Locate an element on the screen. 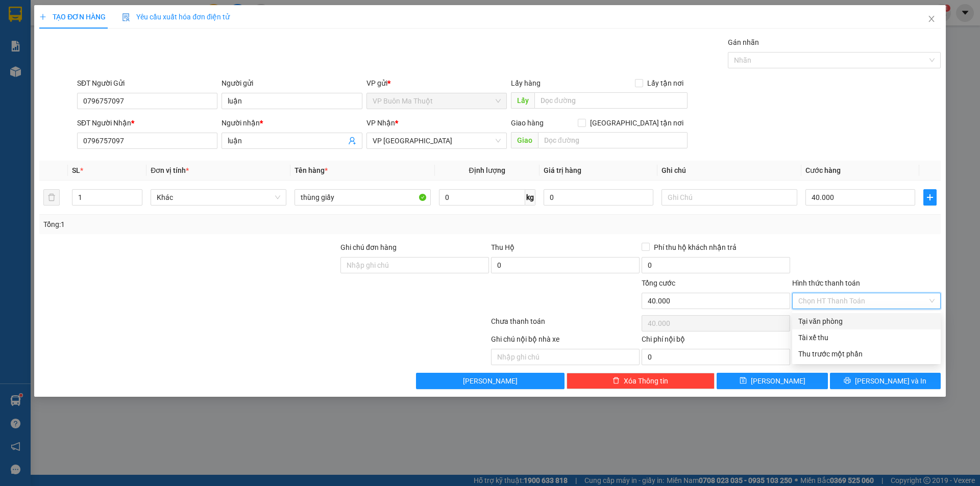 This screenshot has height=486, width=980. div: Tại văn phòng is located at coordinates (867, 322).